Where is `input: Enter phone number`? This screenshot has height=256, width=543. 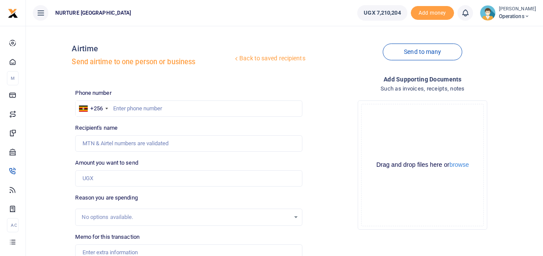 input: Enter phone number is located at coordinates (188, 109).